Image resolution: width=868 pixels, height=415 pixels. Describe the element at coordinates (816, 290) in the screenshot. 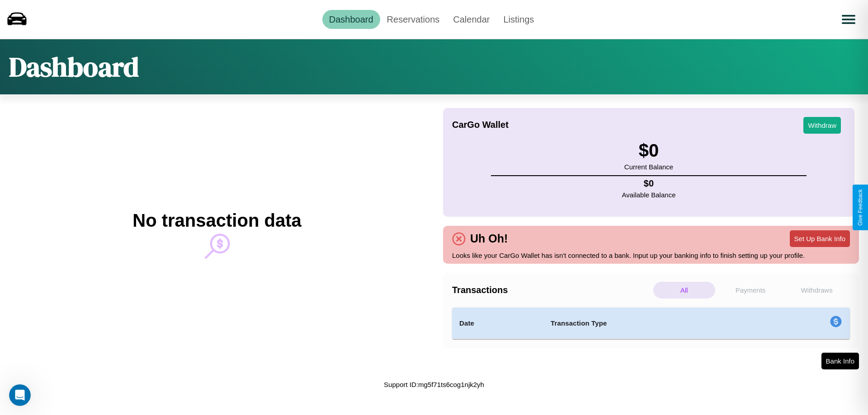

I see `p: Withdraws` at that location.